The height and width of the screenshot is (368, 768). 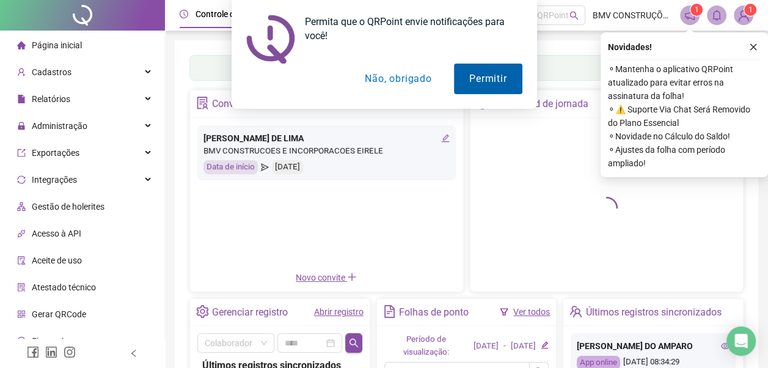 I want to click on span: team, so click(x=575, y=311).